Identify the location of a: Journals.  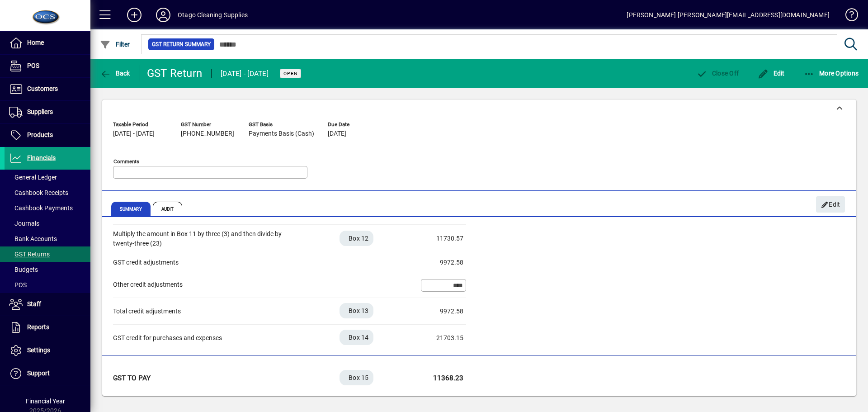
(47, 223).